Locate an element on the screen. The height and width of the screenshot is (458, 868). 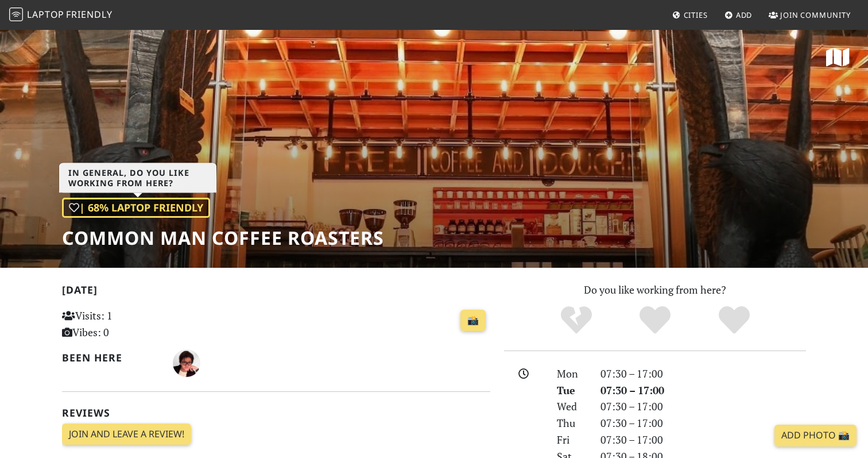
div: Definitely! is located at coordinates (734, 320).